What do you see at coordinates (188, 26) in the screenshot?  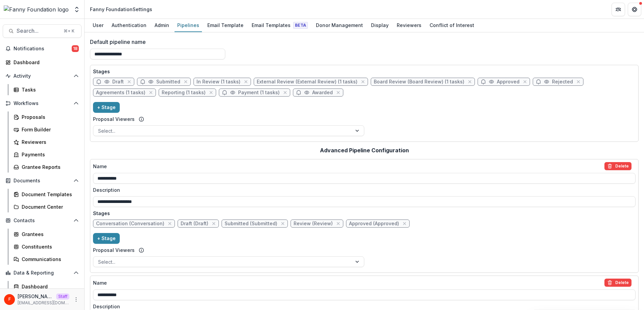 I see `a: Pipelines` at bounding box center [188, 26].